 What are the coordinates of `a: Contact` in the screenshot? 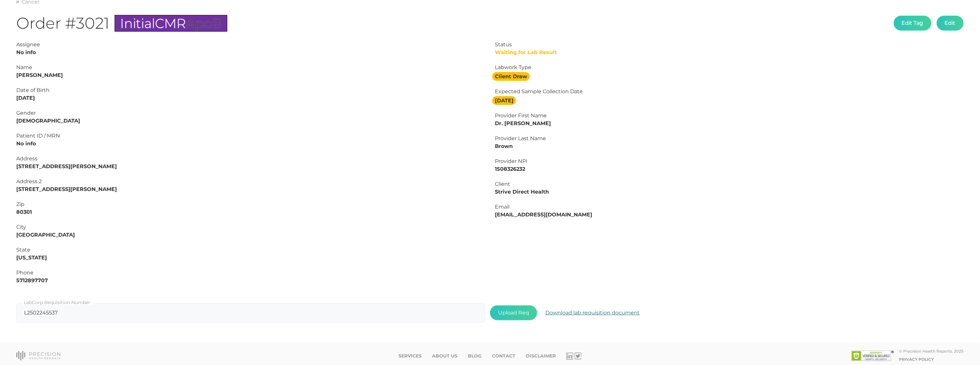 It's located at (503, 356).